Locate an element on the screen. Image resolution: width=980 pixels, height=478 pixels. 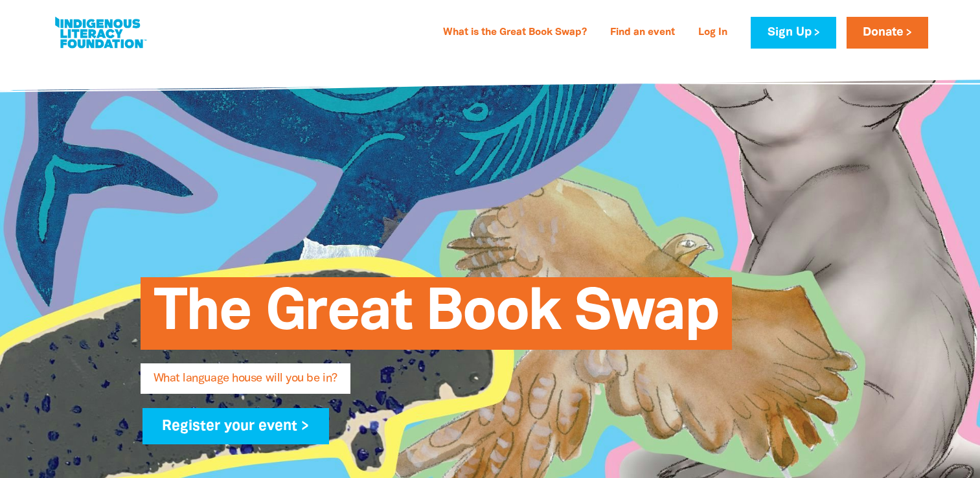
a: Register your event > is located at coordinates (236, 426).